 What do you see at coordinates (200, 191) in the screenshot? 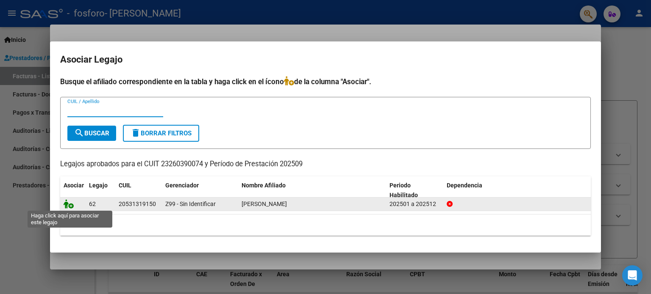
I see `datatable-header-cell: Gerenciador` at bounding box center [200, 191].